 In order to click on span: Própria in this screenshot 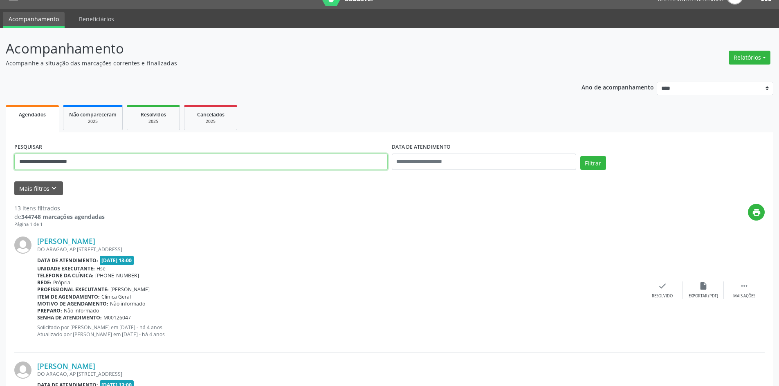, I will do `click(62, 282)`.